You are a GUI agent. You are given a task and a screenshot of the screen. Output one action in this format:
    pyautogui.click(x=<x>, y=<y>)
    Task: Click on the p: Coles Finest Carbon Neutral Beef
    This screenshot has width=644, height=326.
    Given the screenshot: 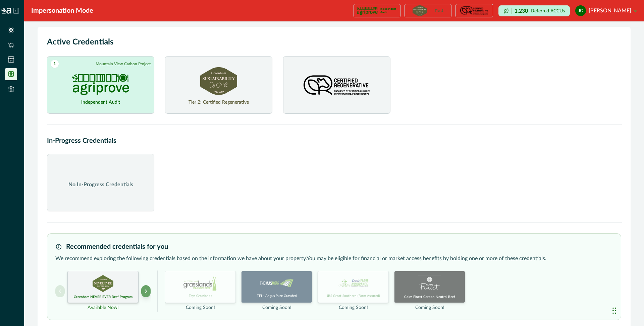 What is the action you would take?
    pyautogui.click(x=429, y=297)
    